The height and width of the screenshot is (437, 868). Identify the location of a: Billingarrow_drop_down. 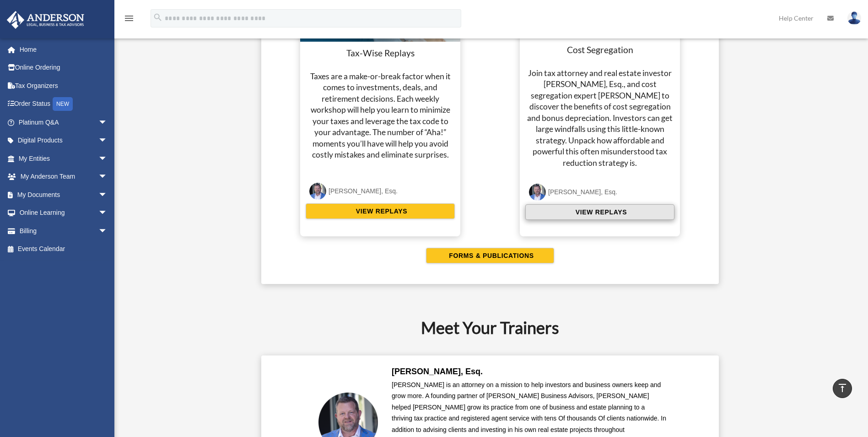
(63, 231).